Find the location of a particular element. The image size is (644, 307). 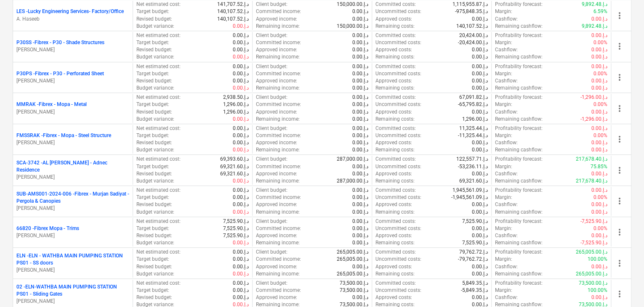

p: MMRAK - Fibrex - Mopa - Metal is located at coordinates (52, 104).